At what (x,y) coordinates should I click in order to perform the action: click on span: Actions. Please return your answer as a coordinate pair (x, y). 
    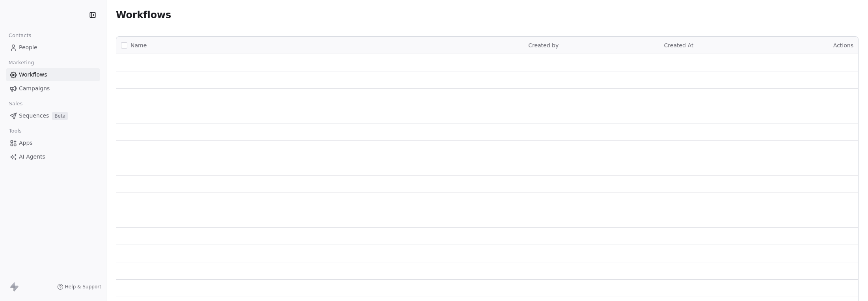
    Looking at the image, I should click on (844, 45).